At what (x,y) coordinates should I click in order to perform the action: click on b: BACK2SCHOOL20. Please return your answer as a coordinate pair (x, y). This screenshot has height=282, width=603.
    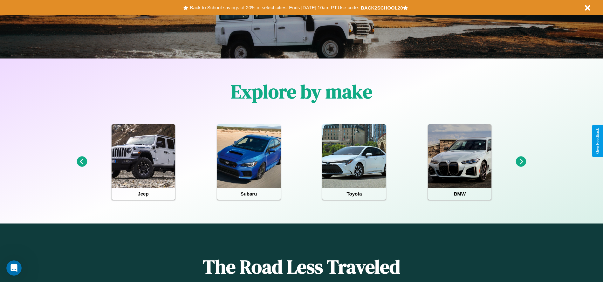
    Looking at the image, I should click on (382, 8).